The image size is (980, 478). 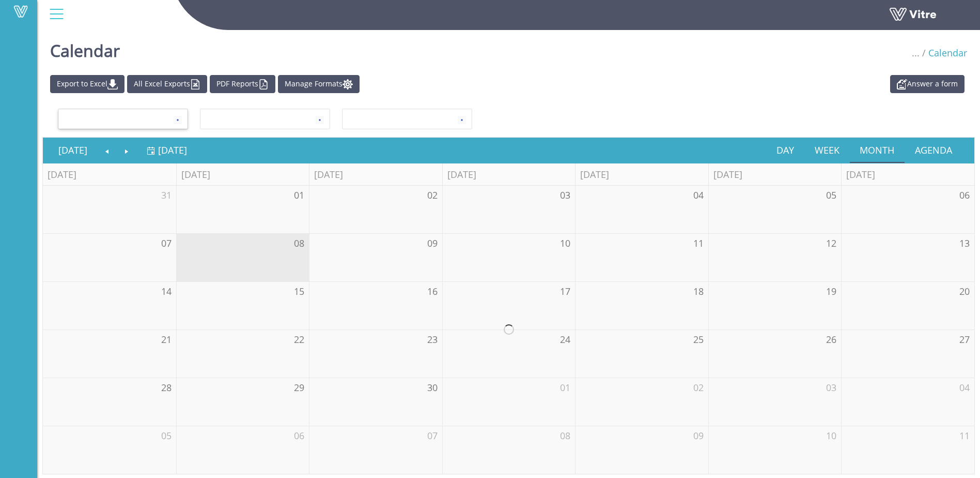 What do you see at coordinates (85, 47) in the screenshot?
I see `h1: Calendar` at bounding box center [85, 47].